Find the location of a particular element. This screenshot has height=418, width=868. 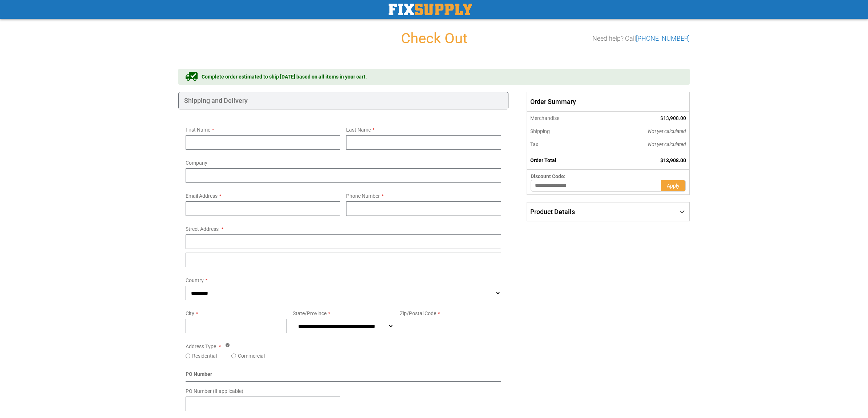

span: Product Details is located at coordinates (552, 211).